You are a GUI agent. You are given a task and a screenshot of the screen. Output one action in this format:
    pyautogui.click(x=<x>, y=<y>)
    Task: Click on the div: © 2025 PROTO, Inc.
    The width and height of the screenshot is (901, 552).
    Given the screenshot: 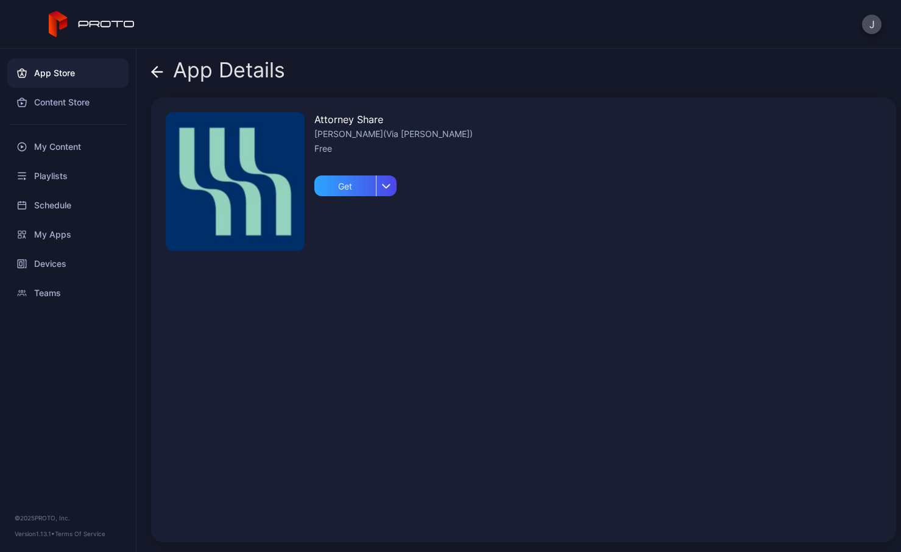 What is the action you would take?
    pyautogui.click(x=68, y=518)
    